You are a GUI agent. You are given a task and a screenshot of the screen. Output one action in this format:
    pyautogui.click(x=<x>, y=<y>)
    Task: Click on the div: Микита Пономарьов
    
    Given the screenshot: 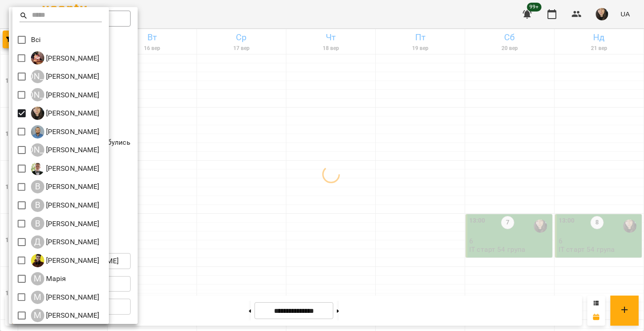 What is the action you would take?
    pyautogui.click(x=65, y=297)
    